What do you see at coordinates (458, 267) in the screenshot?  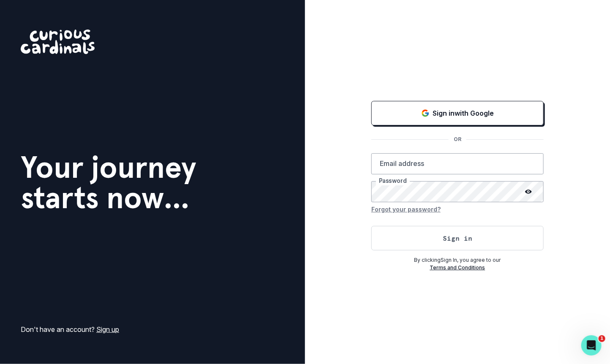 I see `a: Terms and Conditions` at bounding box center [458, 267].